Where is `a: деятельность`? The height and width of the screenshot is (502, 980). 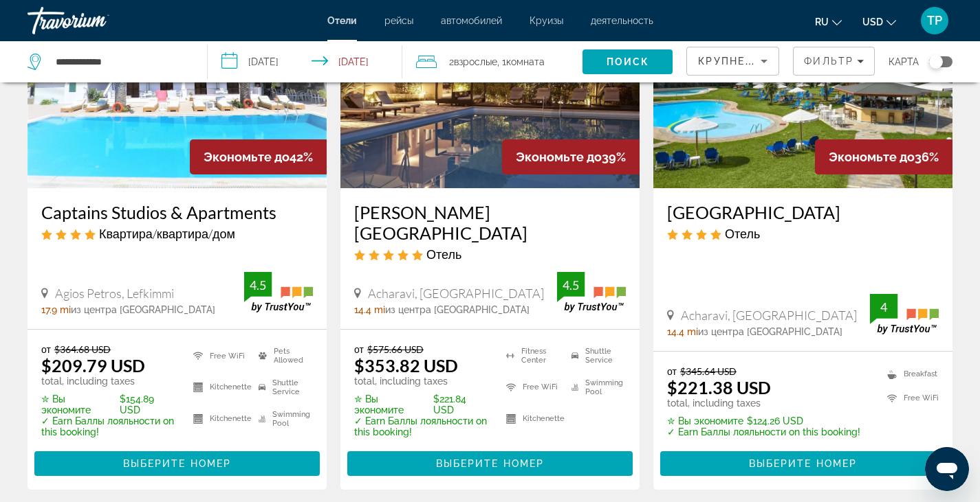
a: деятельность is located at coordinates (622, 20).